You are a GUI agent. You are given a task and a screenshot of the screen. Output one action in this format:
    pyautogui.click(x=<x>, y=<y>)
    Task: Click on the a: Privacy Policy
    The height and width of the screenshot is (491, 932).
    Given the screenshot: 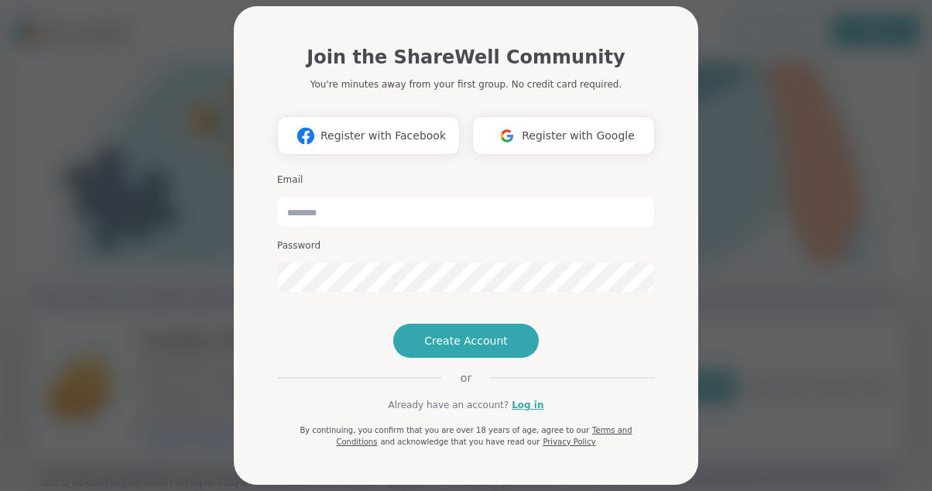 What is the action you would take?
    pyautogui.click(x=569, y=441)
    